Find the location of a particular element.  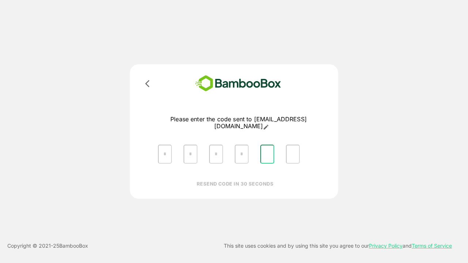

input: Please enter OTP character 4 is located at coordinates (241, 154).